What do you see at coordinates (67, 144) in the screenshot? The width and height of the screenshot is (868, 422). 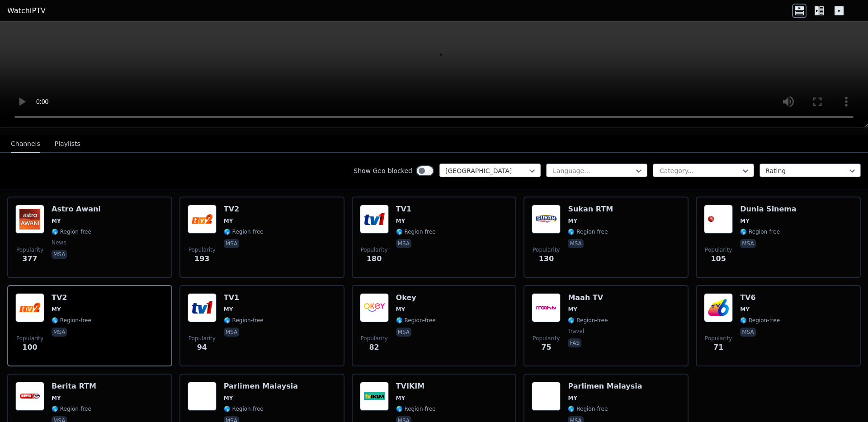 I see `button: Playlists` at bounding box center [67, 144].